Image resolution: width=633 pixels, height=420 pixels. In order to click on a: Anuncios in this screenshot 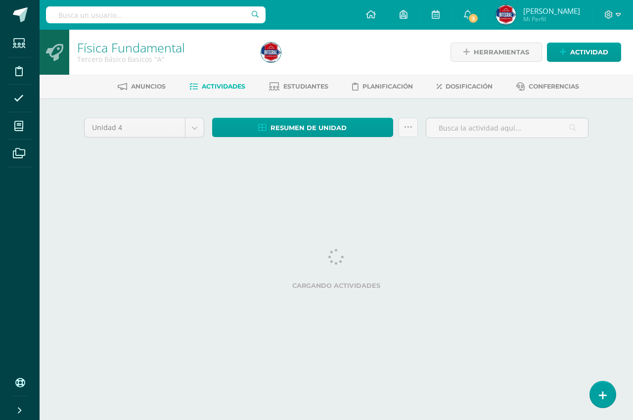, I will do `click(141, 87)`.